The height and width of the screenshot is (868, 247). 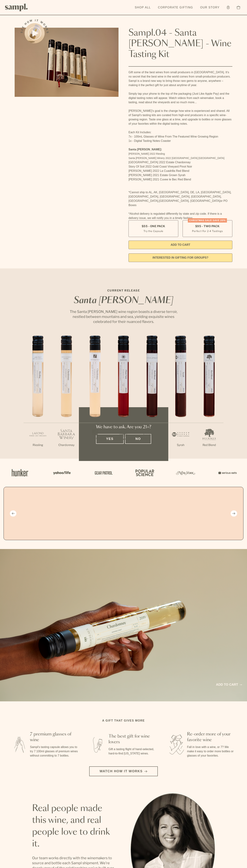 What do you see at coordinates (234, 514) in the screenshot?
I see `button: Next slide` at bounding box center [234, 514].